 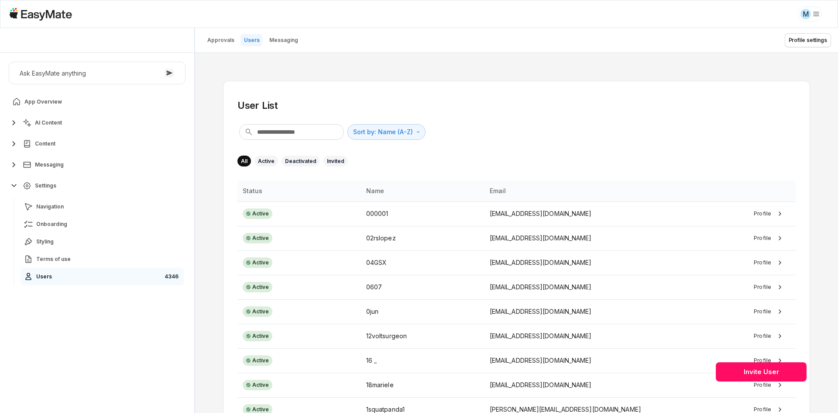 I want to click on button: Invite User, so click(x=762, y=372).